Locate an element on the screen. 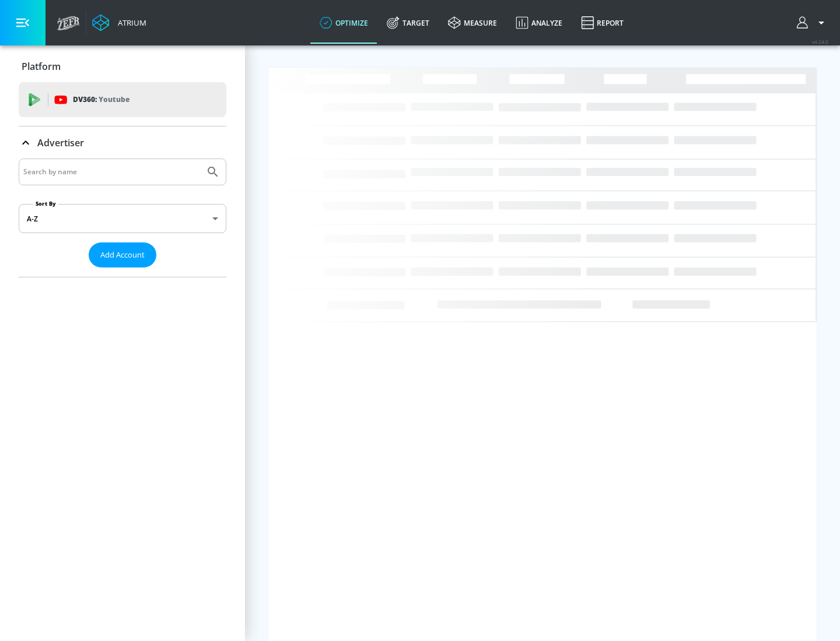 The image size is (840, 641). p: DV360: is located at coordinates (101, 100).